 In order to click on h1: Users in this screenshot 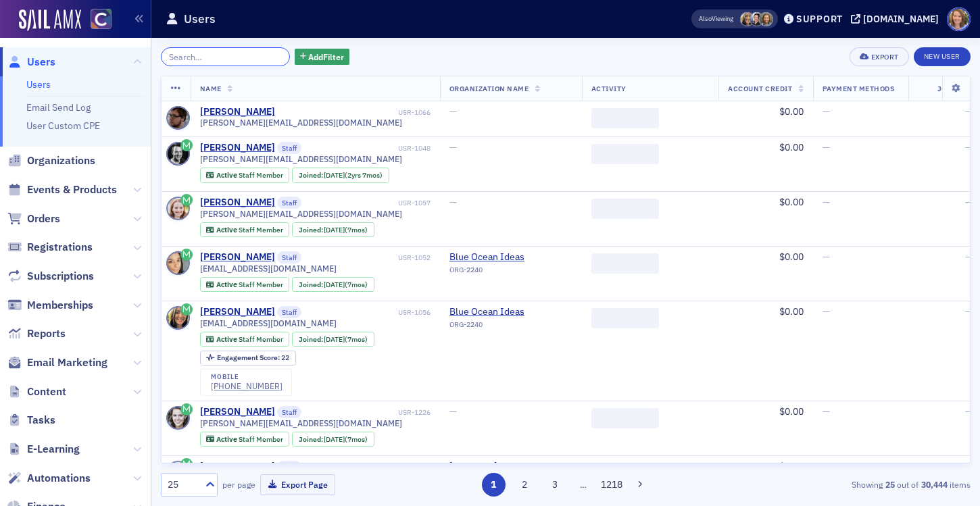, I will do `click(200, 19)`.